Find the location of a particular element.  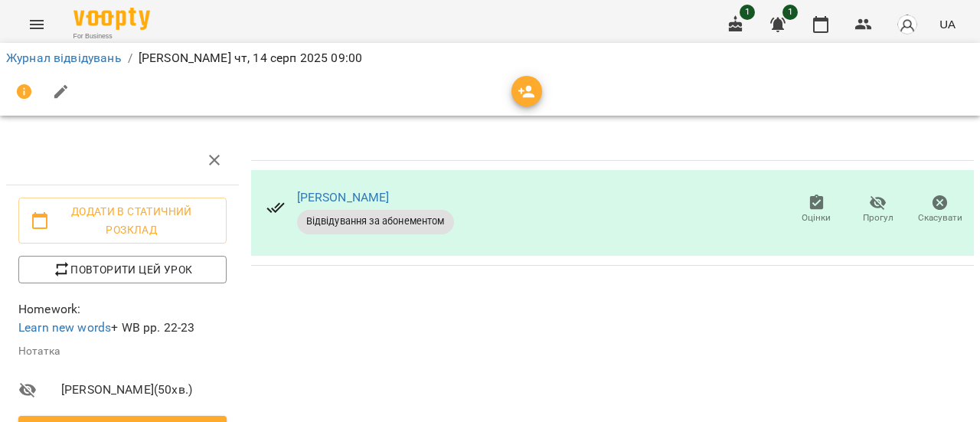

button: Повторити цей урок is located at coordinates (123, 269).